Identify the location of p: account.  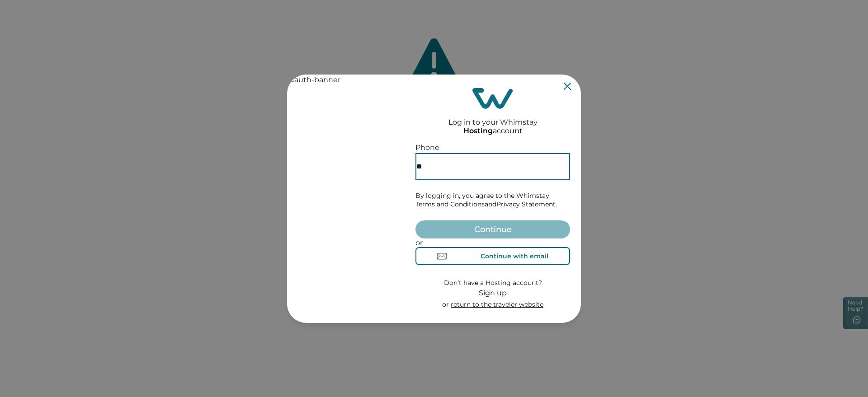
(493, 131).